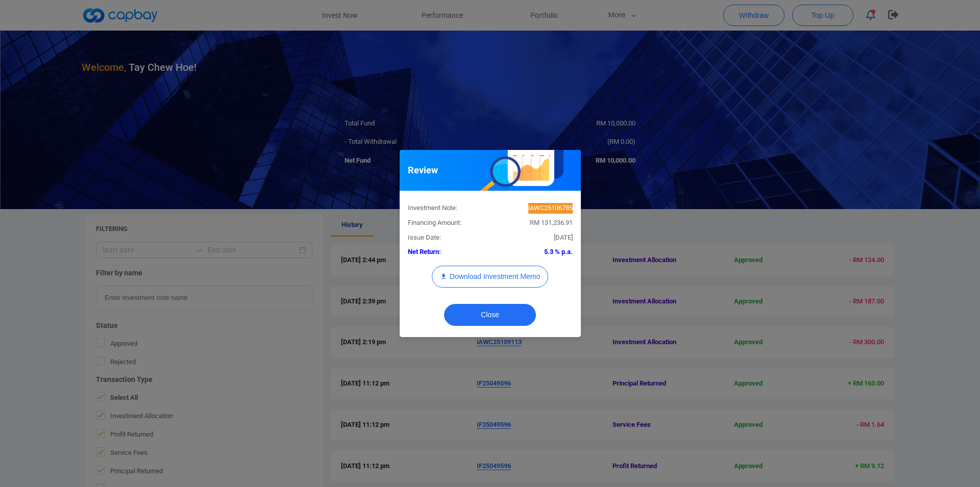 This screenshot has height=487, width=980. What do you see at coordinates (446, 252) in the screenshot?
I see `div: Net Return:` at bounding box center [446, 252].